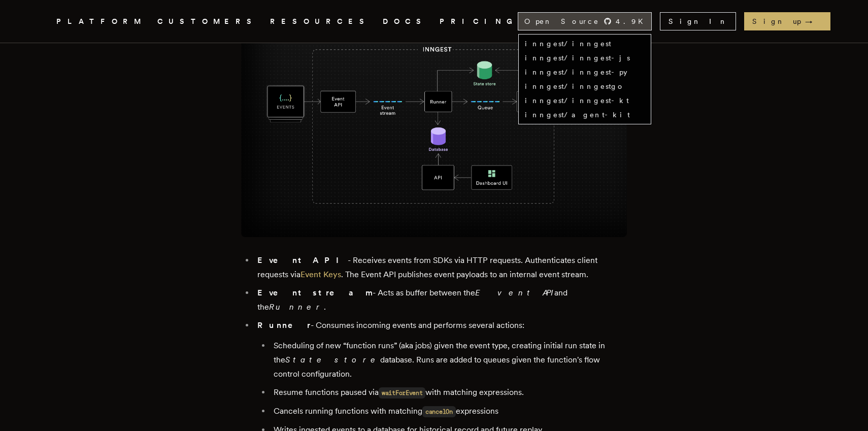  What do you see at coordinates (449, 411) in the screenshot?
I see `li: Cancels running functions with matching expressions` at bounding box center [449, 411].